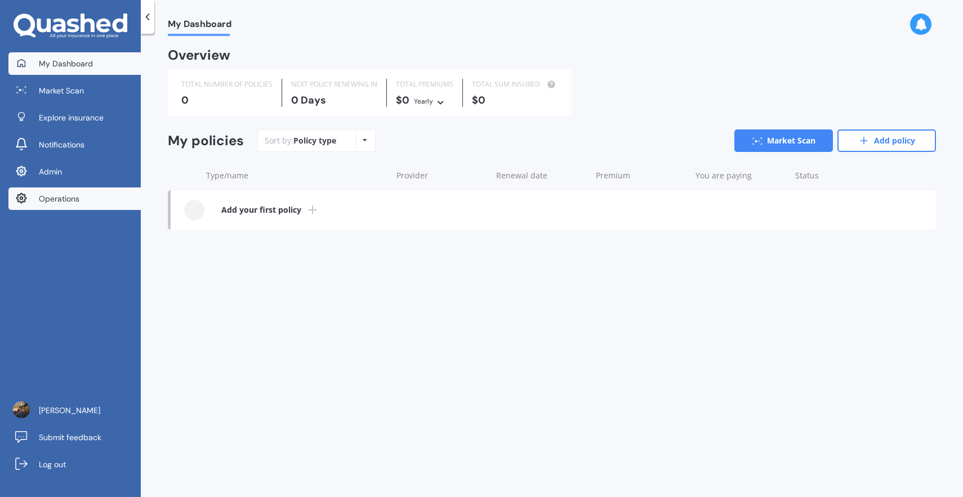  Describe the element at coordinates (21, 410) in the screenshot. I see `img: ACg8ocJLa-csUtcL-80ItbA20QSwDJeqfJvWfn8fgM9RBEIPTcSLDHdf=s96-c` at that location.